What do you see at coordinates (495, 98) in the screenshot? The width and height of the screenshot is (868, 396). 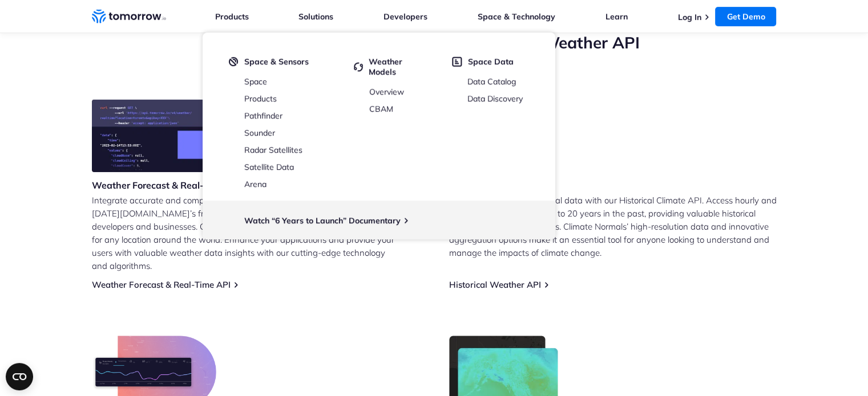 I see `a: Data Discovery` at bounding box center [495, 98].